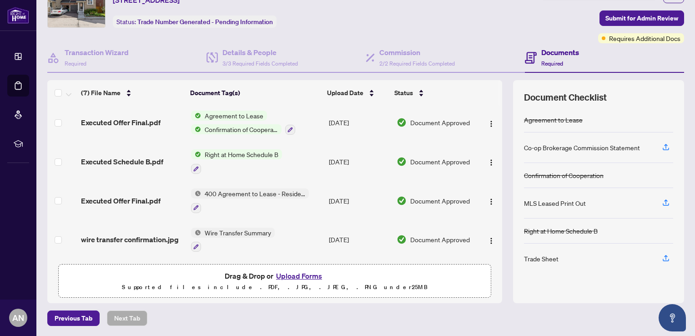 This screenshot has height=336, width=695. Describe the element at coordinates (73, 318) in the screenshot. I see `button: Previous Tab` at that location.